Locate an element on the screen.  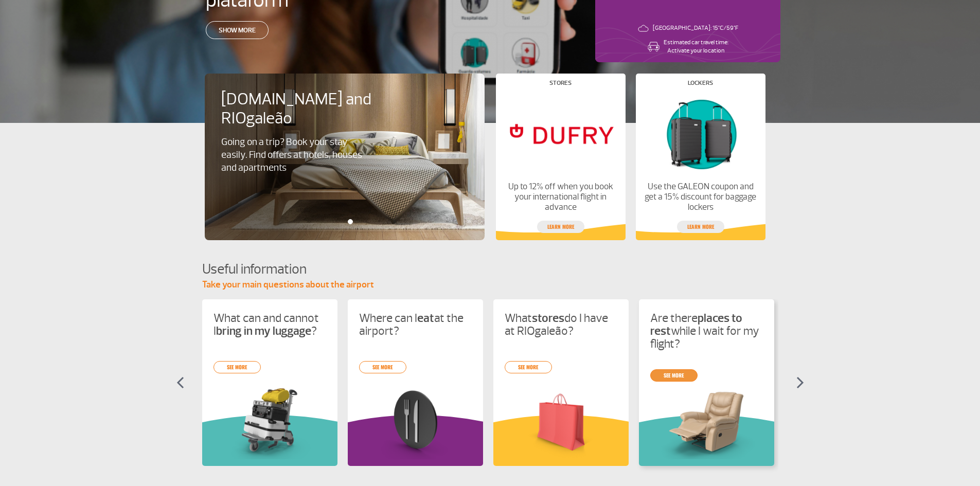
strong: places to rest is located at coordinates (696, 324).